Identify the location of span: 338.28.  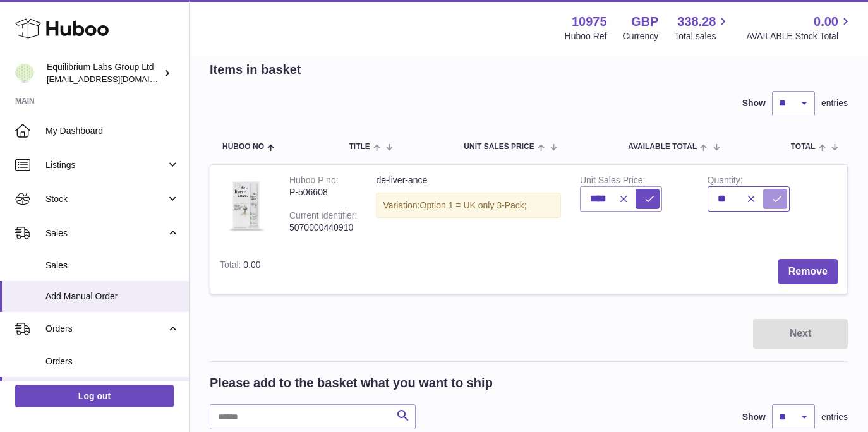
(696, 22).